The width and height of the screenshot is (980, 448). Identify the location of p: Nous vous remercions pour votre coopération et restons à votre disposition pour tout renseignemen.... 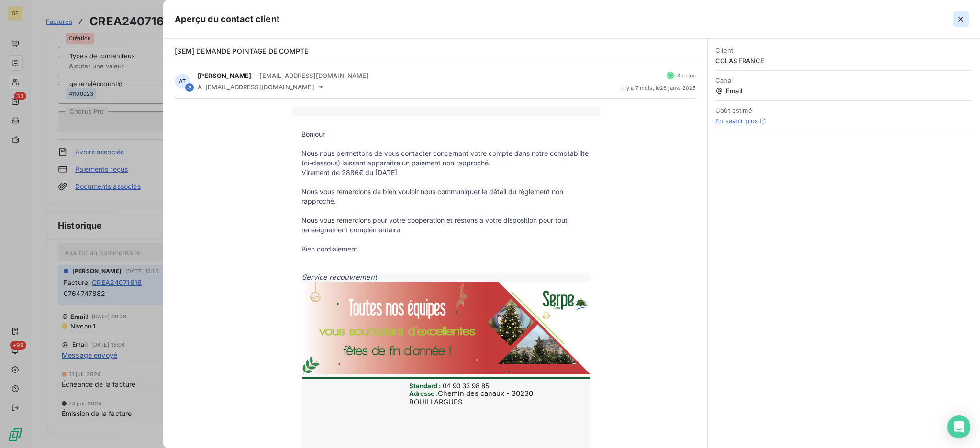
(446, 225).